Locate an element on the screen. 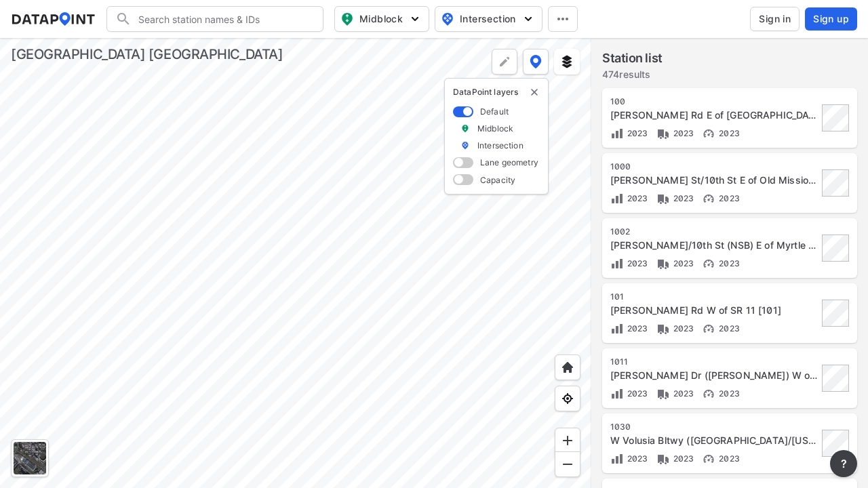  span: Sign up is located at coordinates (830, 19).